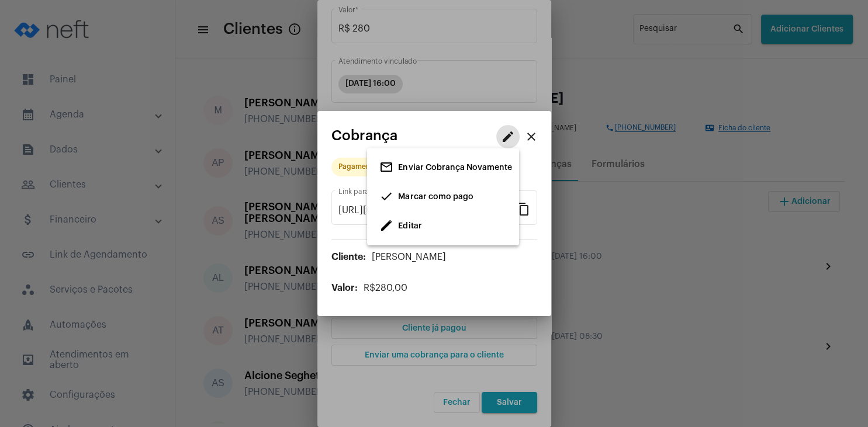 The height and width of the screenshot is (427, 868). Describe the element at coordinates (443, 168) in the screenshot. I see `button: Enviar Cobrança Novamente` at that location.